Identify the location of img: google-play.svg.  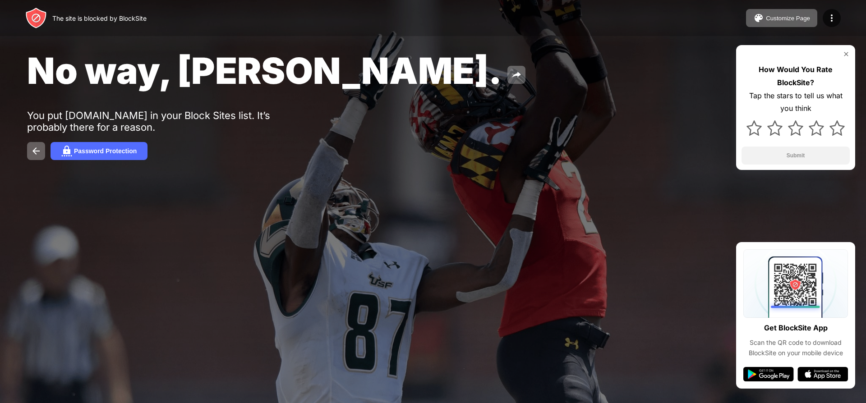
(768, 374).